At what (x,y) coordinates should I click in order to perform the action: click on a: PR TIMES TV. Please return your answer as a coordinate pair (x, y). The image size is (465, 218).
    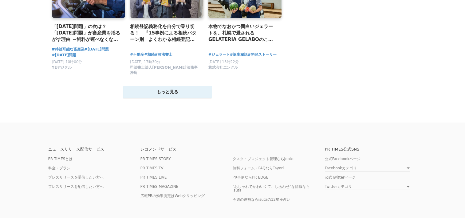
    Looking at the image, I should click on (152, 168).